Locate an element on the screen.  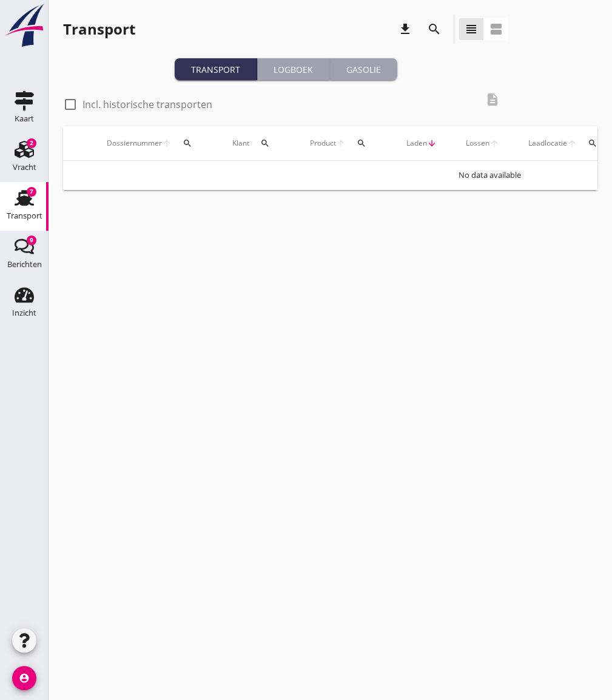
i: account_circle is located at coordinates (25, 678).